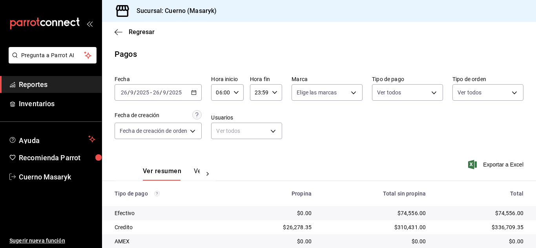 The width and height of the screenshot is (536, 248). I want to click on label: Usuarios, so click(246, 118).